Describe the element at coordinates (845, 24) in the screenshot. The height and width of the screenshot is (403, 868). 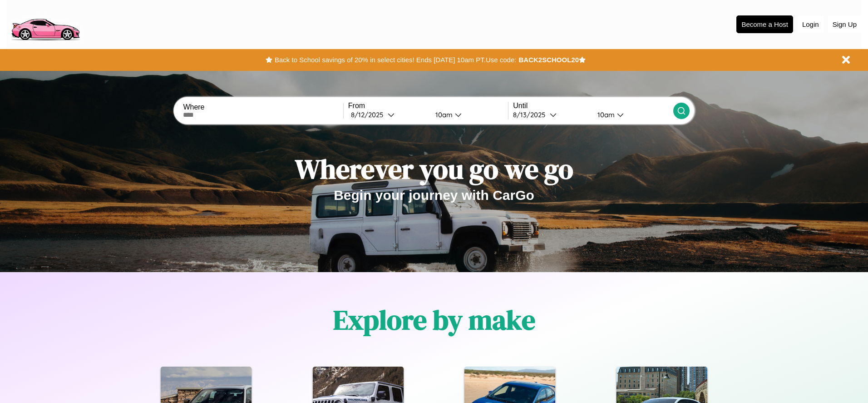
I see `button: Sign Up` at that location.